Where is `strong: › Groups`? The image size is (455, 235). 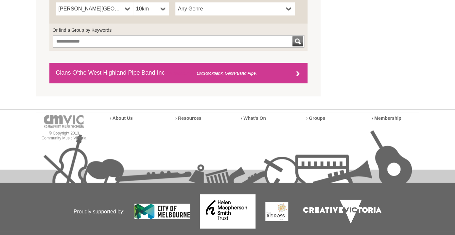 strong: › Groups is located at coordinates (316, 118).